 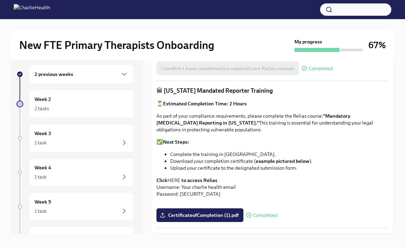 What do you see at coordinates (199, 180) in the screenshot?
I see `strong: to access Relias` at bounding box center [199, 180].